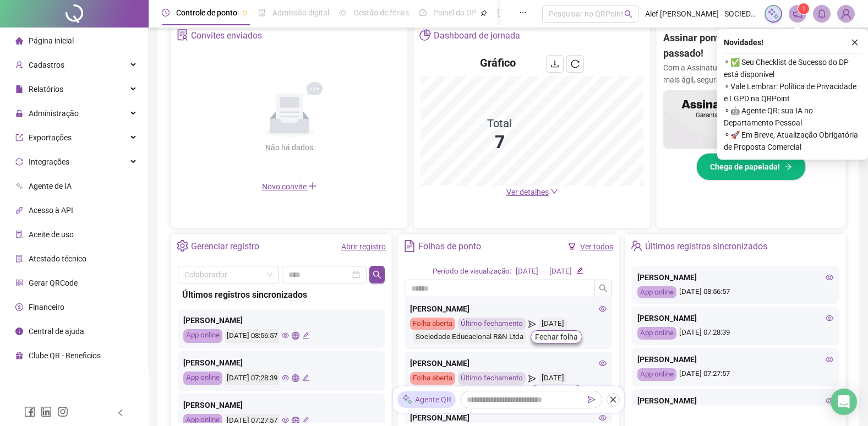 The width and height of the screenshot is (868, 426). What do you see at coordinates (425, 34) in the screenshot?
I see `span: pie-chart` at bounding box center [425, 34].